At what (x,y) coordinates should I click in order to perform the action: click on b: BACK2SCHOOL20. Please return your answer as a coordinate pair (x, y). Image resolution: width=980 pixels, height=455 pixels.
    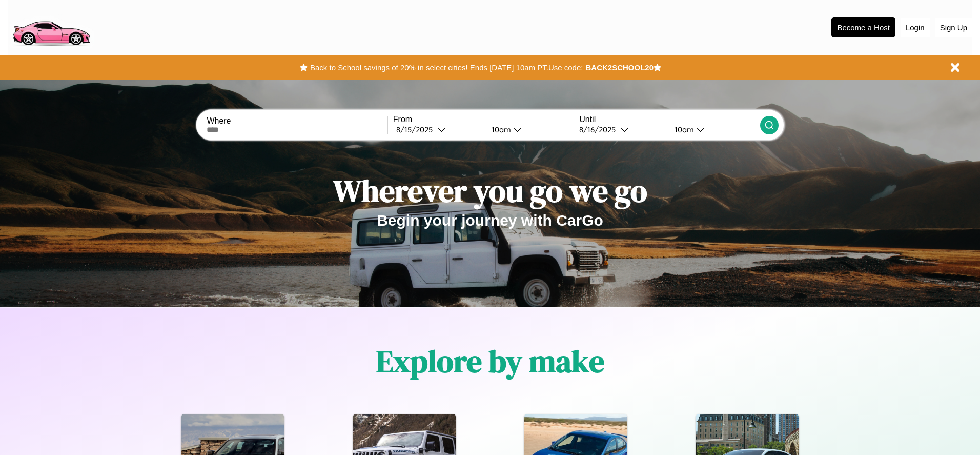
    Looking at the image, I should click on (619, 68).